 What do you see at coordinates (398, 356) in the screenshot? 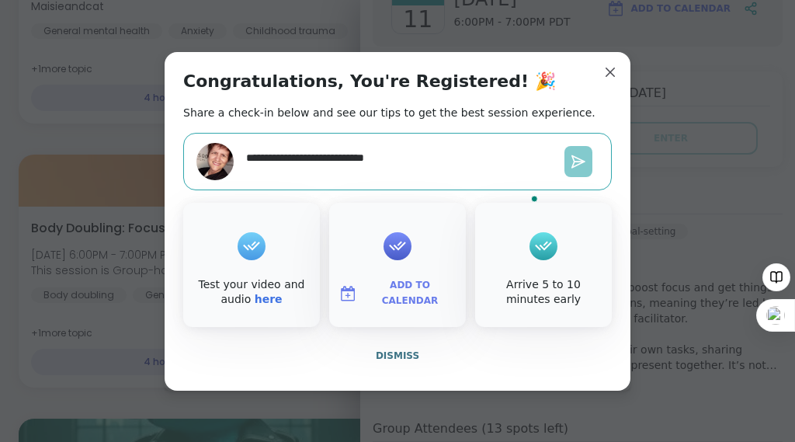
I see `span: Dismiss` at bounding box center [398, 356].